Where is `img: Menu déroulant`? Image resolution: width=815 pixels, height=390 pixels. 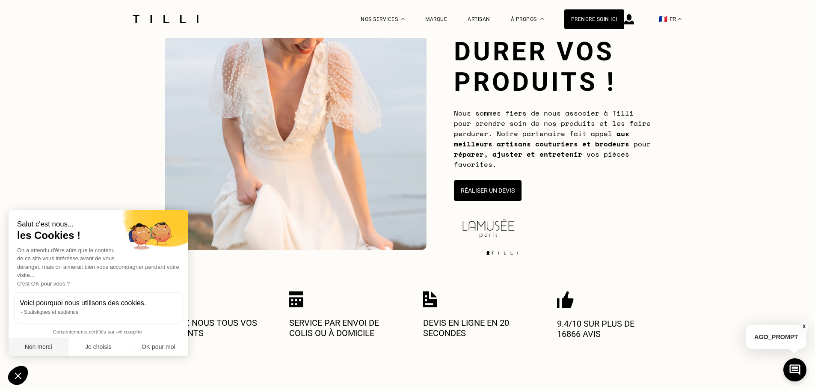 img: Menu déroulant is located at coordinates (403, 19).